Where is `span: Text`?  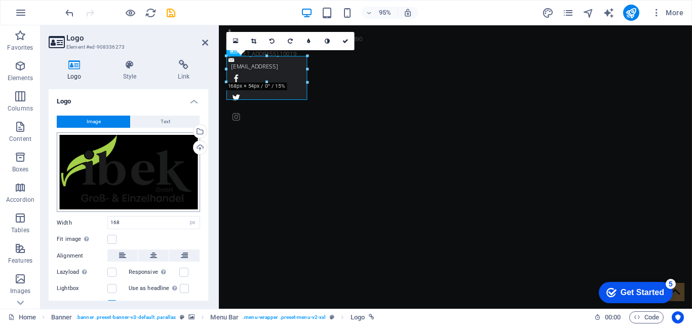 span: Text is located at coordinates (165, 122).